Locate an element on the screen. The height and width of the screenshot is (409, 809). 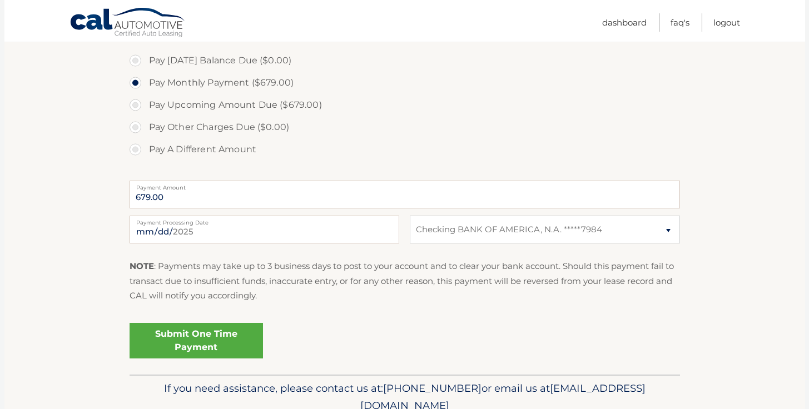
label: Pay Upcoming Amount Due ($679.00) is located at coordinates (405, 105).